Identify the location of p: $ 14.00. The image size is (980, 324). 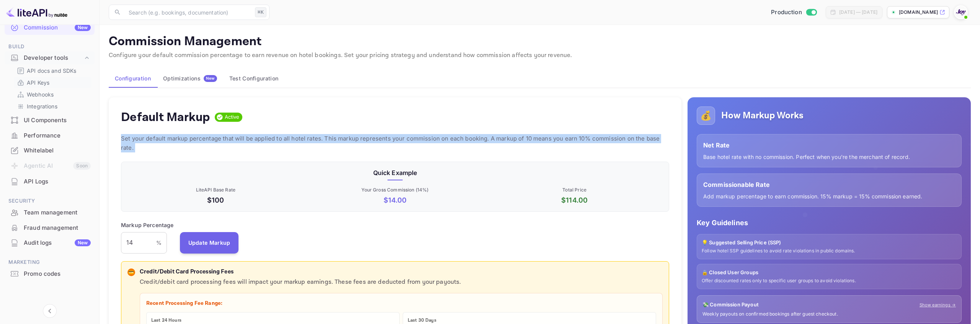
(395, 200).